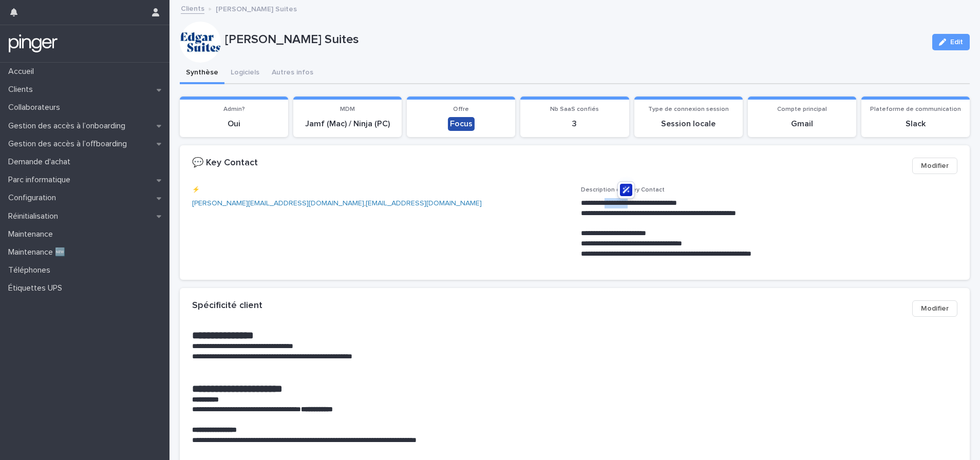  I want to click on span: Type de connexion session, so click(688, 109).